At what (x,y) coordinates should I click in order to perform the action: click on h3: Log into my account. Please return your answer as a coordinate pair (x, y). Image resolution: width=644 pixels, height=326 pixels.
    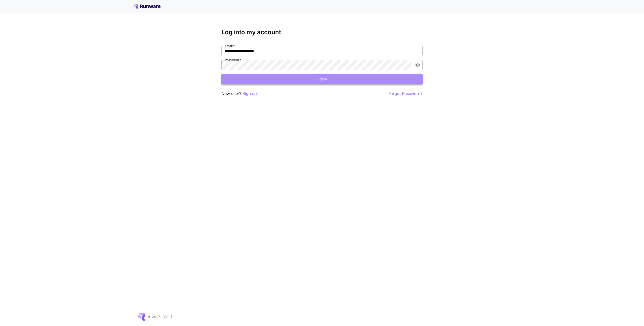
    Looking at the image, I should click on (322, 32).